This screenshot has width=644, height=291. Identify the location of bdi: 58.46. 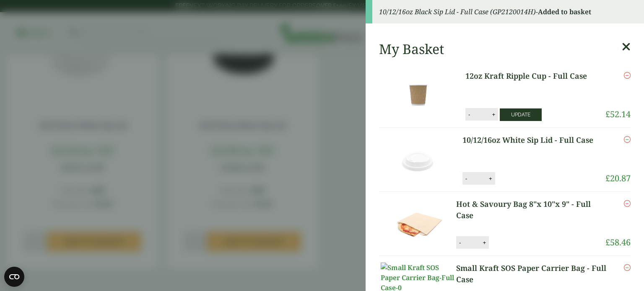
(618, 242).